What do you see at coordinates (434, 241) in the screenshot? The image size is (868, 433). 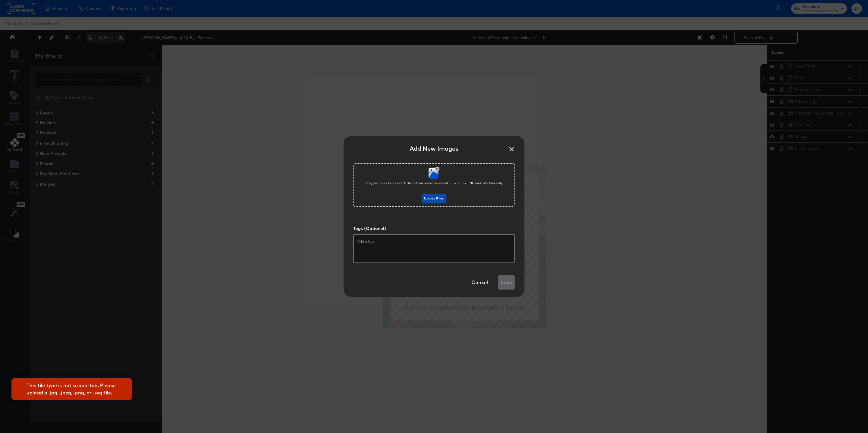 I see `input: Add a tag...` at bounding box center [434, 241].